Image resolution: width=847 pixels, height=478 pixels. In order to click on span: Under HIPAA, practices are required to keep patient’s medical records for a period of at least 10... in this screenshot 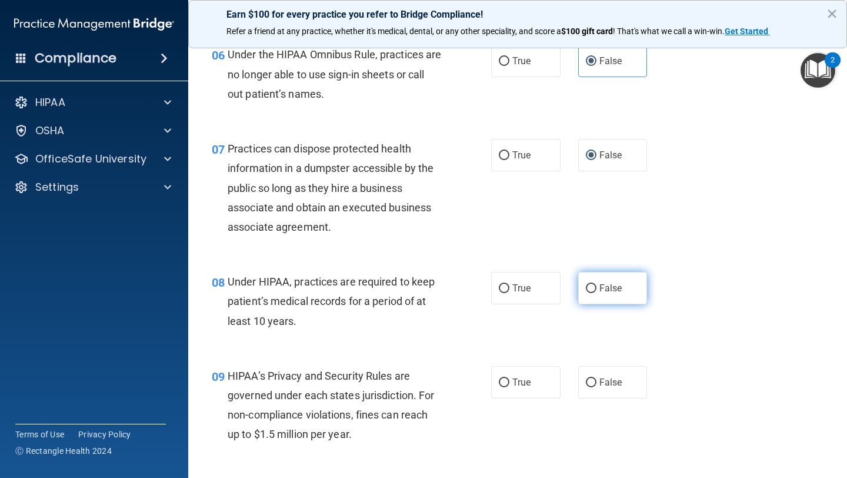, I will do `click(331, 301)`.